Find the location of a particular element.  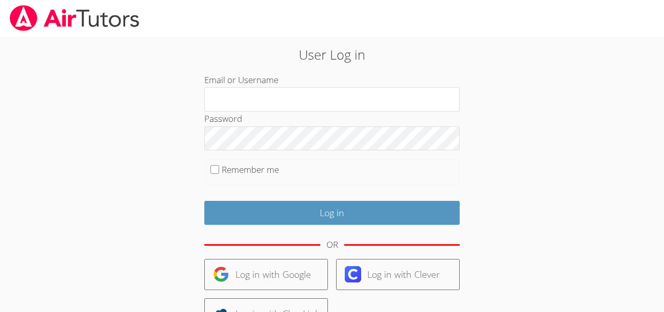

label: Password is located at coordinates (223, 118).